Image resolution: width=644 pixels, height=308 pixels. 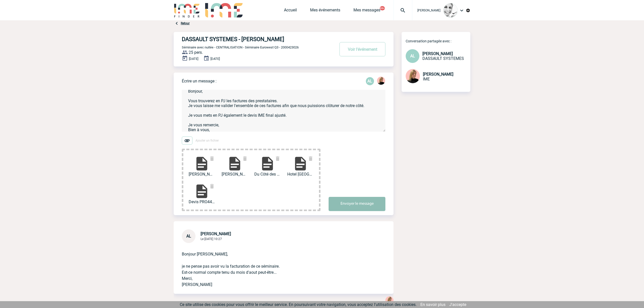 What do you see at coordinates (438, 41) in the screenshot?
I see `p: Conversation partagée avec :` at bounding box center [438, 41].